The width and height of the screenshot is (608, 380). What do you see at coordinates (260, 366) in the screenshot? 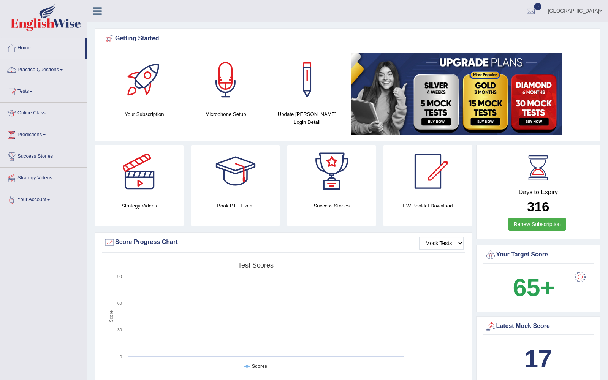
I see `tspan: Scores` at bounding box center [260, 366].